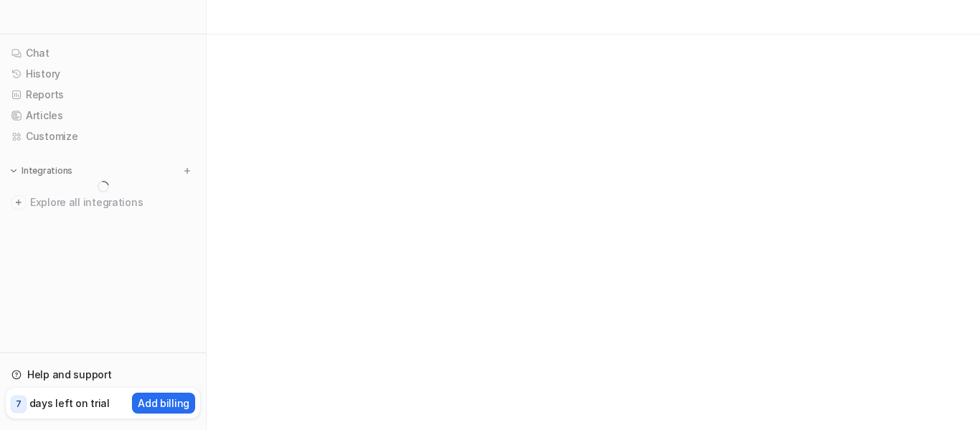  I want to click on a: Explore all integrations, so click(103, 202).